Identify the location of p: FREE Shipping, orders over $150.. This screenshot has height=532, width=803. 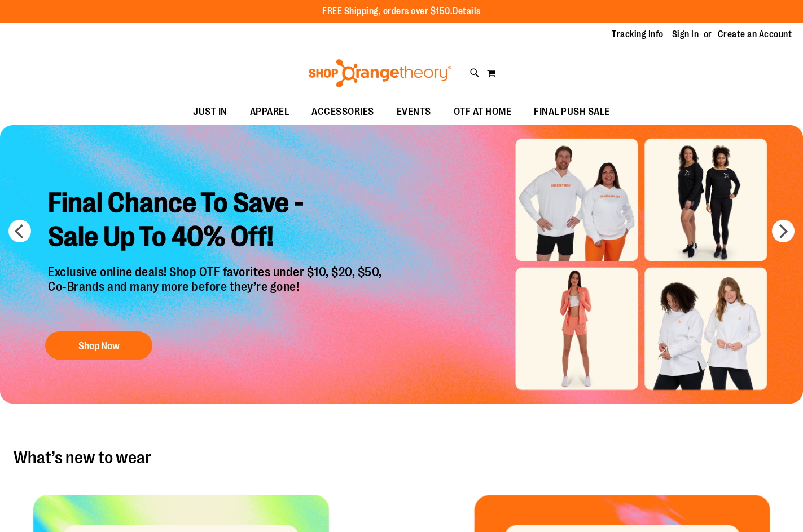
(402, 11).